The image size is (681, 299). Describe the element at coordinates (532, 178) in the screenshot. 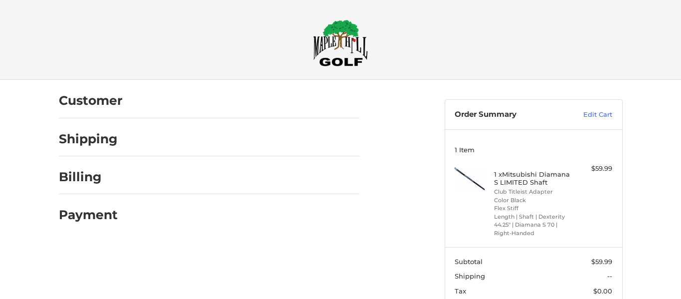

I see `h4: 1 x Mitsubishi Diamana S LIMITED Shaft` at that location.